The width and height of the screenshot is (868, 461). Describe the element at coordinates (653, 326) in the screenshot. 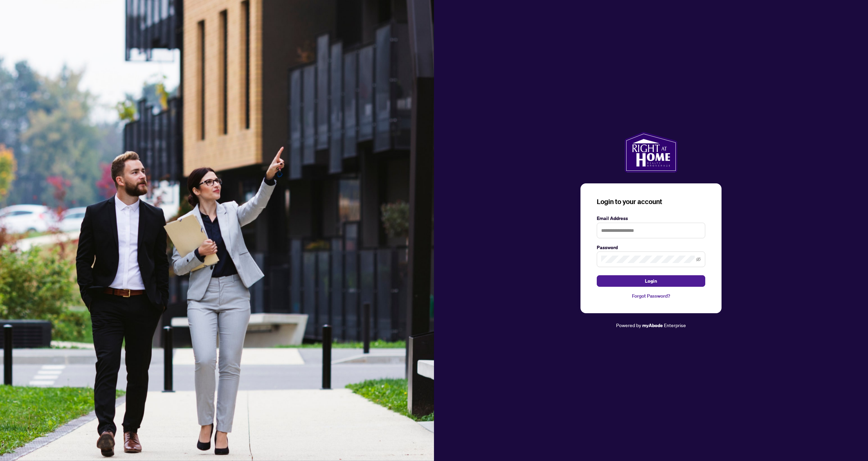

I see `a: myAbode` at that location.